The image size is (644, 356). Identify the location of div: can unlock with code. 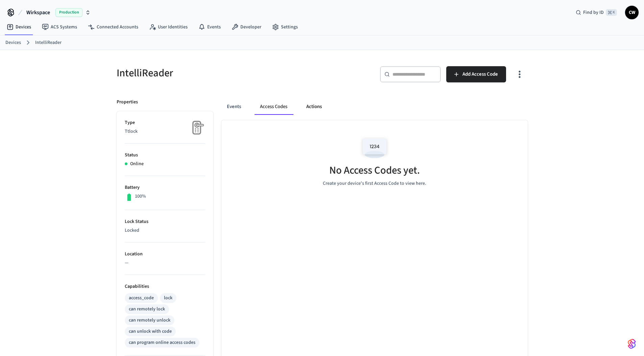
(150, 332).